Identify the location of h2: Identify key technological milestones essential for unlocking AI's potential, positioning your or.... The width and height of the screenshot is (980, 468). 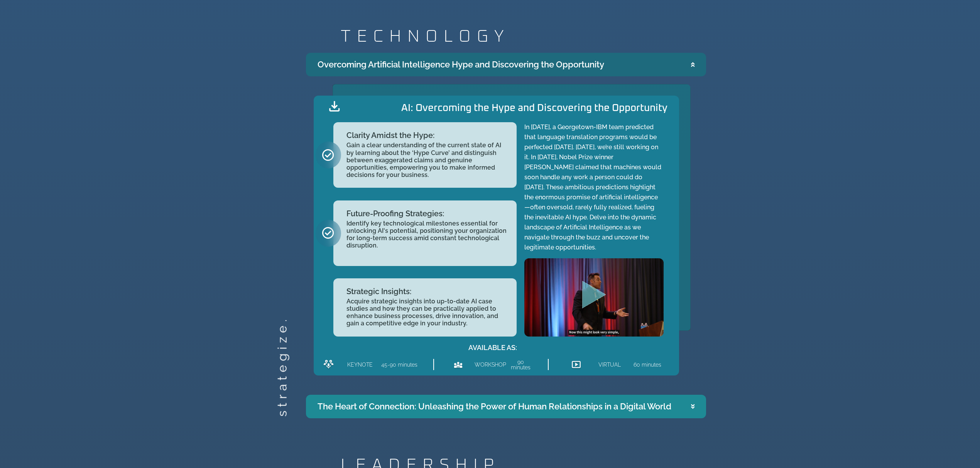
(427, 238).